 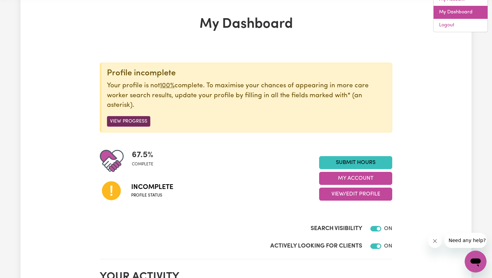 What do you see at coordinates (143, 155) in the screenshot?
I see `span: 67.5 %` at bounding box center [143, 155].